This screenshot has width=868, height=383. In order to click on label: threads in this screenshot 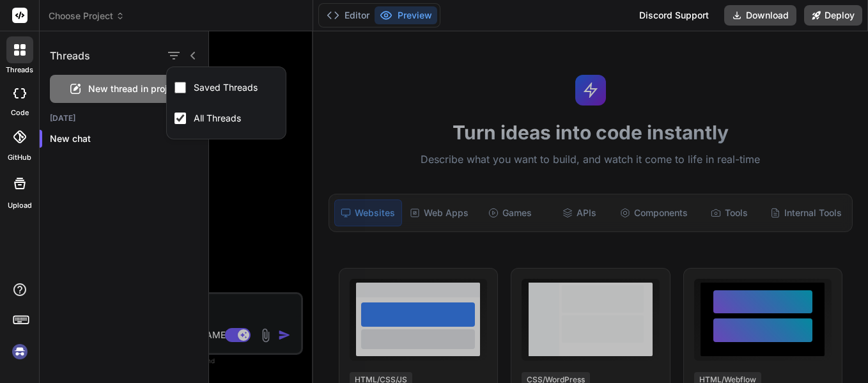, I will do `click(19, 70)`.